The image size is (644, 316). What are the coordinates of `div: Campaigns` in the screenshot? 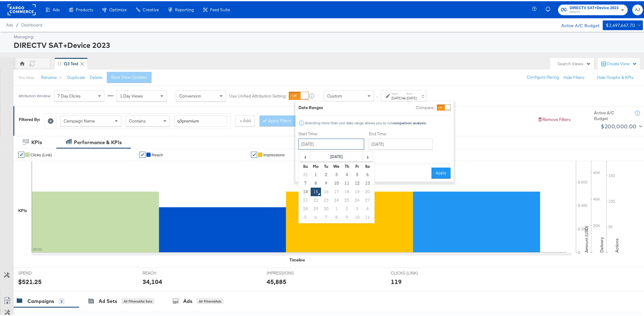 It's located at (41, 300).